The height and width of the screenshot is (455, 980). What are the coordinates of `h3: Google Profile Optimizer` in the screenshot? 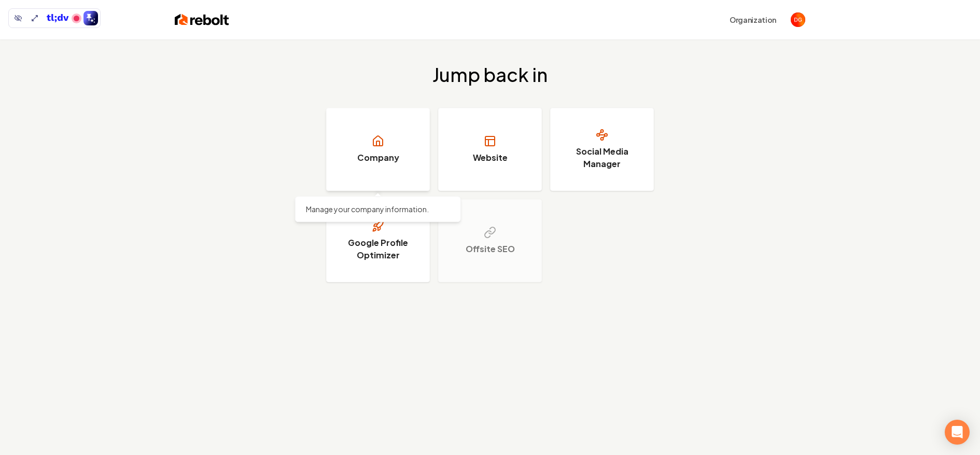 It's located at (378, 249).